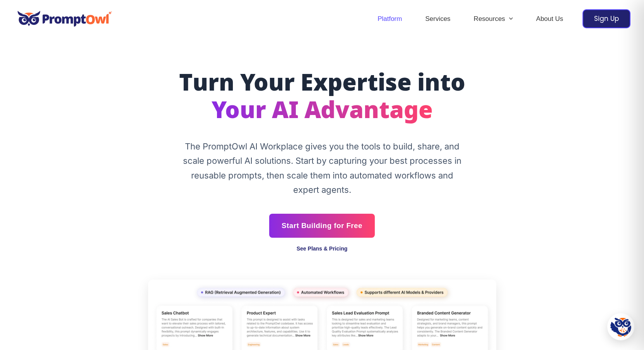  What do you see at coordinates (549, 19) in the screenshot?
I see `a: About Us` at bounding box center [549, 19].